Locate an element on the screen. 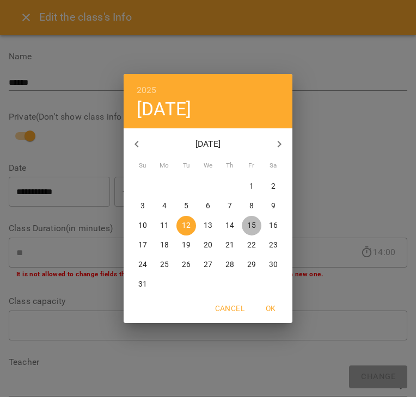  p: 16 is located at coordinates (273, 226).